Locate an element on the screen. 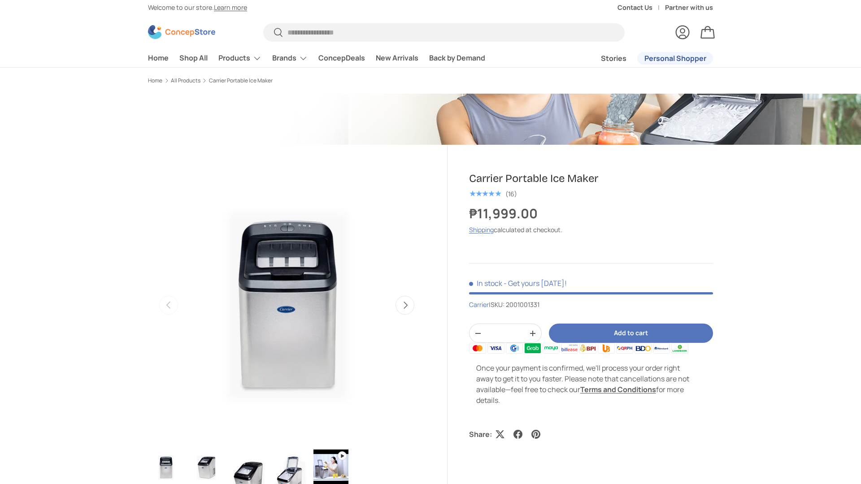 The width and height of the screenshot is (861, 484). img: bdo is located at coordinates (643, 348).